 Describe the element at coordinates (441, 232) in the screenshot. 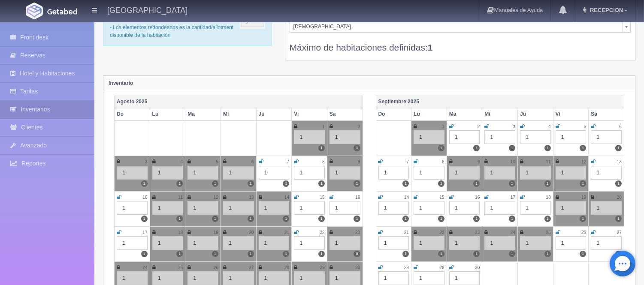

I see `small: 22` at that location.